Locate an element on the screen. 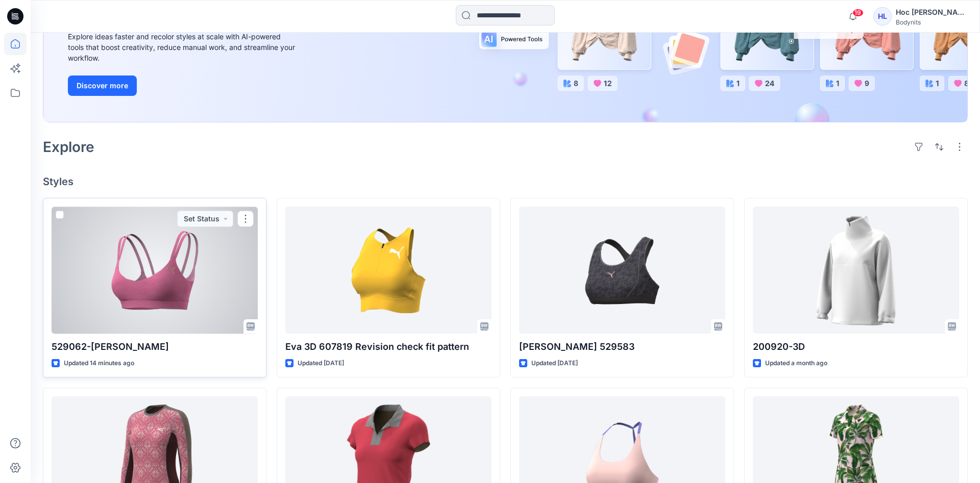 The width and height of the screenshot is (980, 483). div: HL is located at coordinates (882, 17).